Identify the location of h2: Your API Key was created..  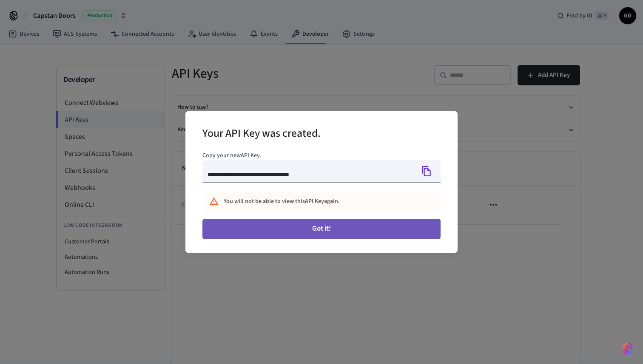
(262, 134).